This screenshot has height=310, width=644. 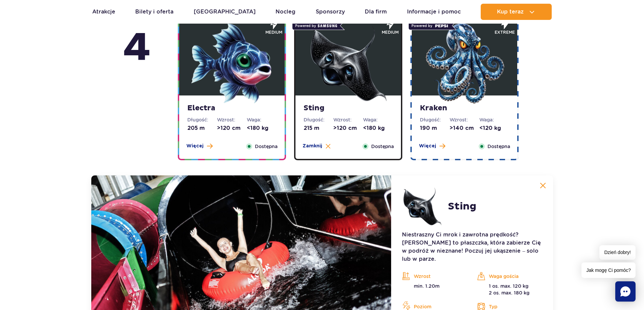 What do you see at coordinates (375, 12) in the screenshot?
I see `a: Dla firm` at bounding box center [375, 12].